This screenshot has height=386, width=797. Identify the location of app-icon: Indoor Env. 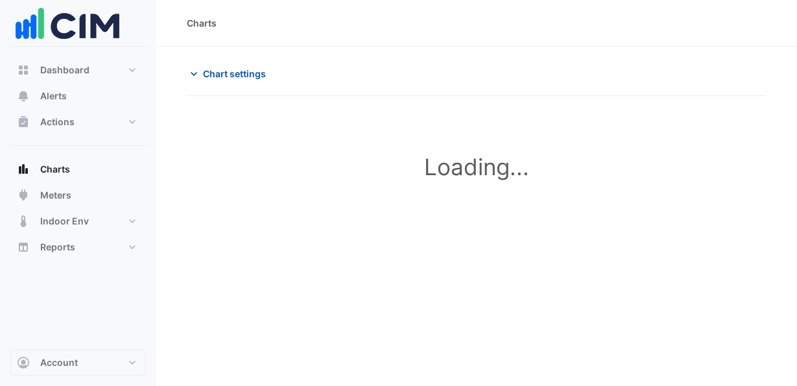
(23, 221).